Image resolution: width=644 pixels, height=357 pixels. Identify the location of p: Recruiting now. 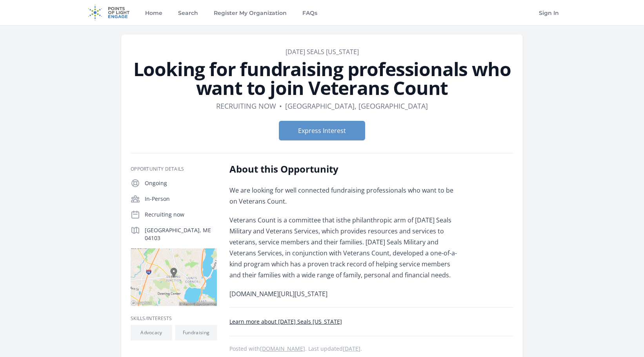
(181, 215).